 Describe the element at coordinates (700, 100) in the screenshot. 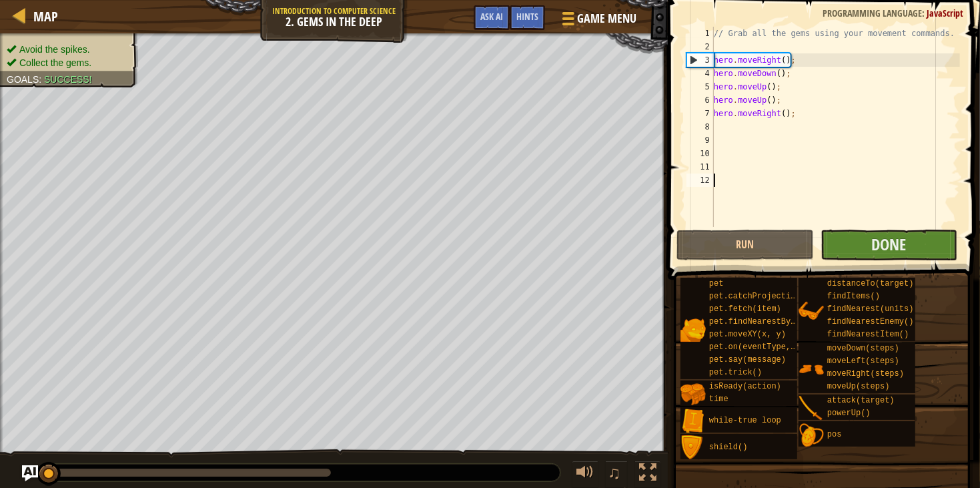

I see `div: 6` at that location.